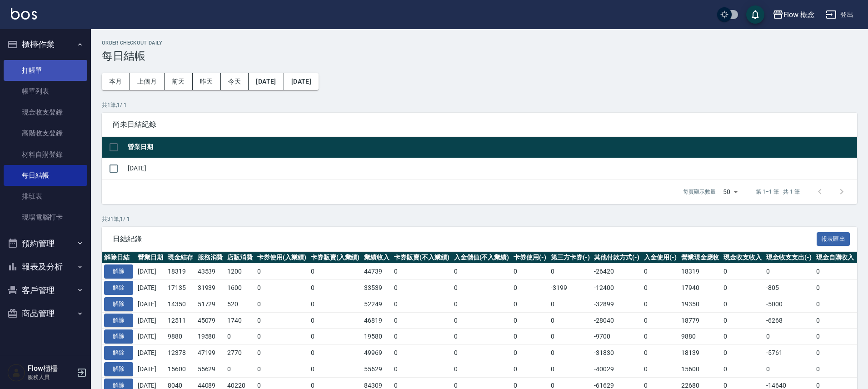 The width and height of the screenshot is (868, 389). I want to click on a: 現金收支登錄, so click(45, 112).